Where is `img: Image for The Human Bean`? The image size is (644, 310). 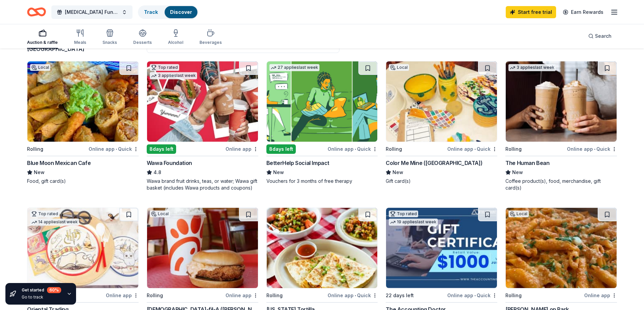
img: Image for The Human Bean is located at coordinates (561, 101).